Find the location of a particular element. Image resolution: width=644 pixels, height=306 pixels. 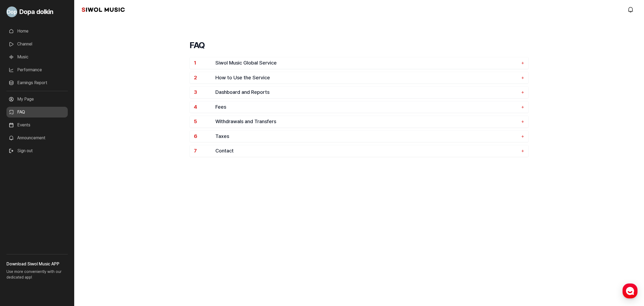

button: 3 Dashboard and Reports is located at coordinates (359, 92).